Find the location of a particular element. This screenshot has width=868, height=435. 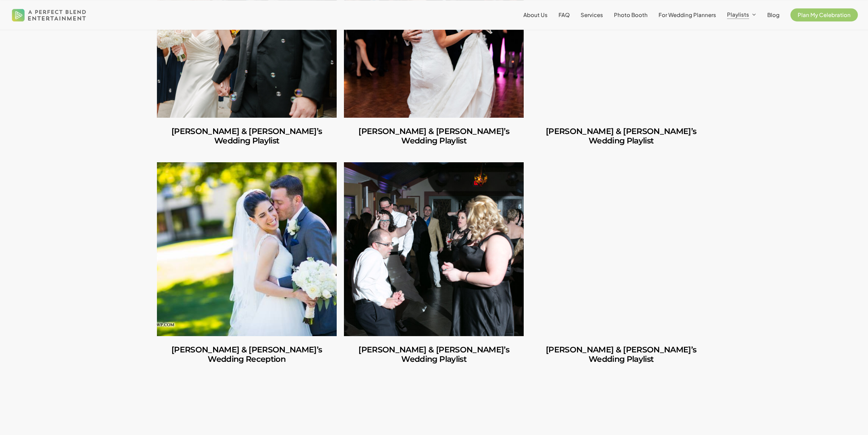

a: Kelly & Ed’s Wedding Playlist is located at coordinates (246, 136).